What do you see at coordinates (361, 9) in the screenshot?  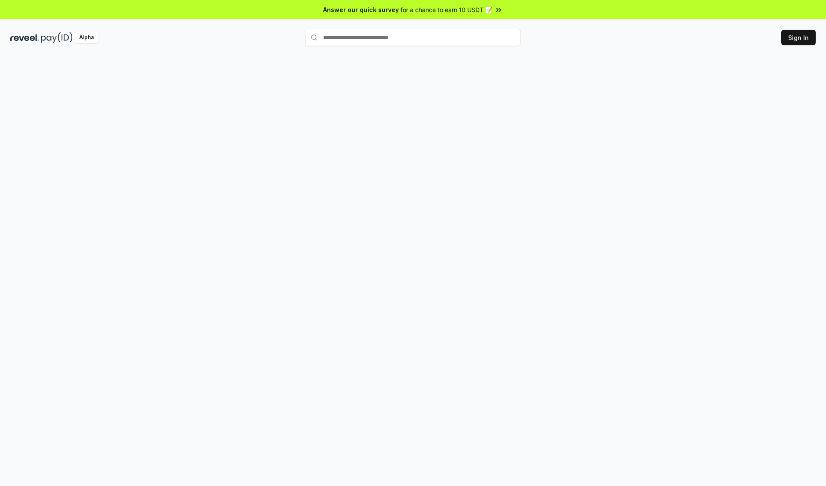 I see `span: Answer our quick survey` at bounding box center [361, 9].